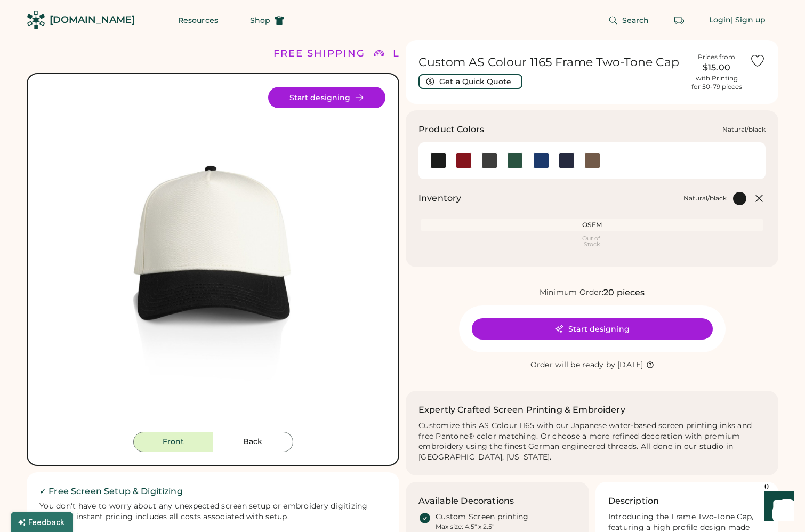  What do you see at coordinates (213, 259) in the screenshot?
I see `div: 1165 Style Image` at bounding box center [213, 259].